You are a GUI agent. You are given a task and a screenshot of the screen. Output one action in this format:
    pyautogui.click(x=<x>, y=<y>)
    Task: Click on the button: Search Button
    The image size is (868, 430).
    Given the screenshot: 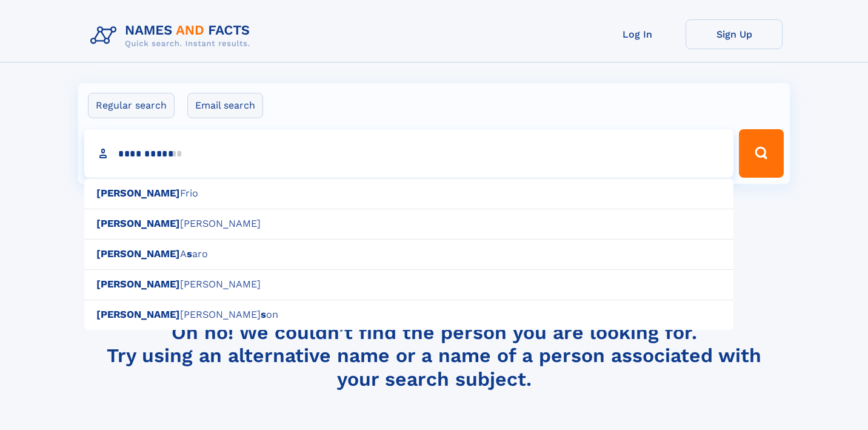 What is the action you would take?
    pyautogui.click(x=762, y=153)
    